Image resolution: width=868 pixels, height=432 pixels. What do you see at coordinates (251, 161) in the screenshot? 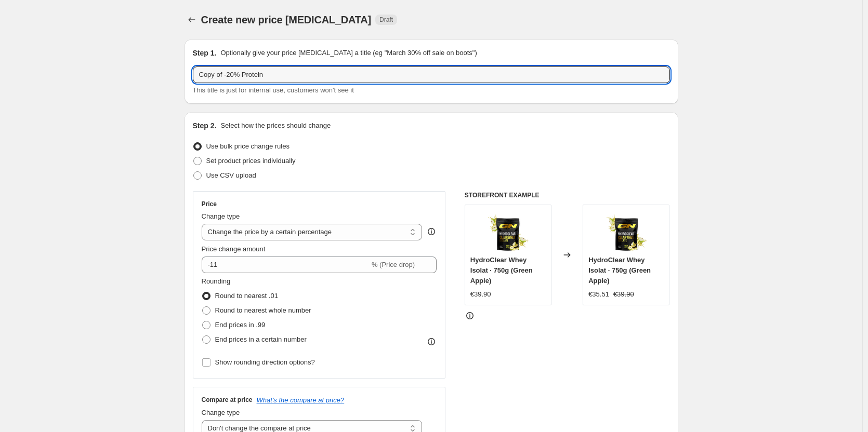
I see `span: Set product prices individually` at bounding box center [251, 161].